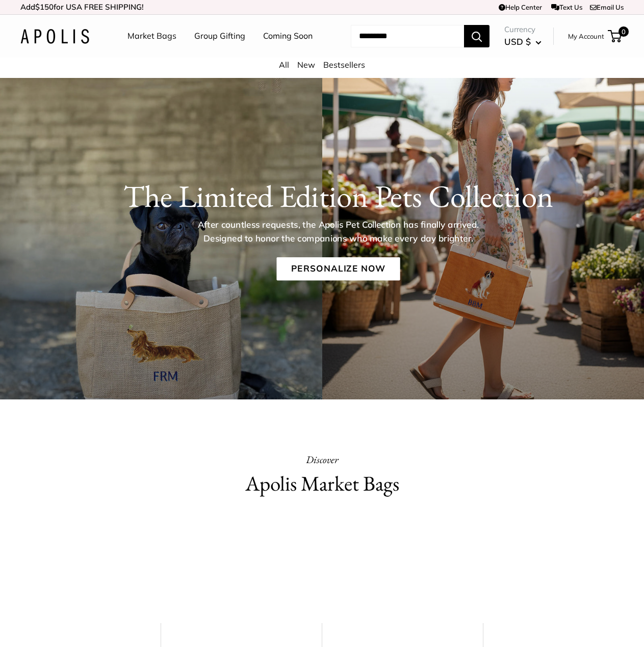  Describe the element at coordinates (322, 459) in the screenshot. I see `p: Discover` at that location.